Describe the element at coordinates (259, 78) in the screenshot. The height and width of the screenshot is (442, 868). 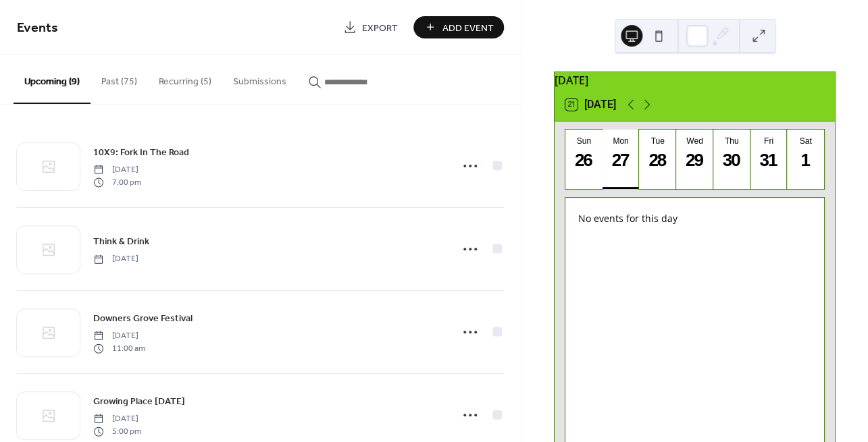
I see `button: Submissions` at that location.